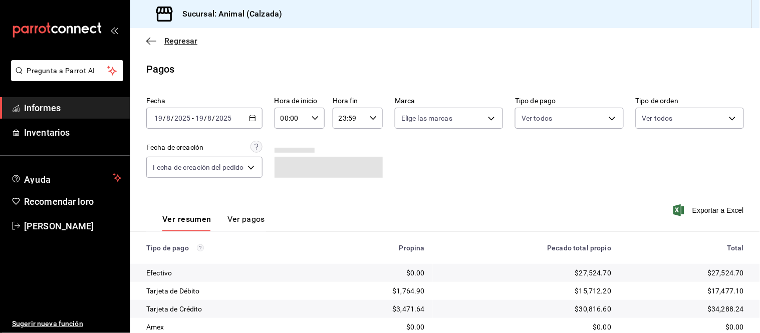 This screenshot has width=760, height=333. Describe the element at coordinates (172, 41) in the screenshot. I see `button: Regresar` at that location.